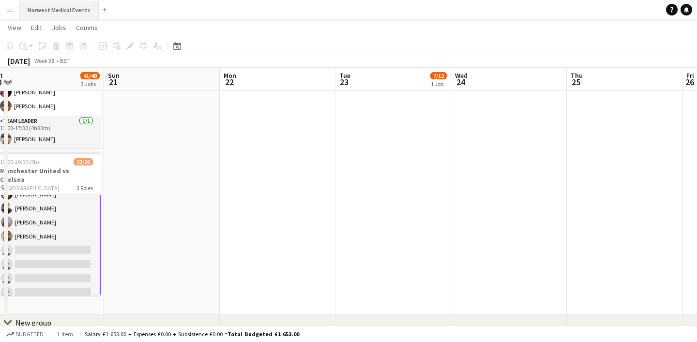 This screenshot has width=697, height=342. Describe the element at coordinates (460, 82) in the screenshot. I see `span: 24` at that location.